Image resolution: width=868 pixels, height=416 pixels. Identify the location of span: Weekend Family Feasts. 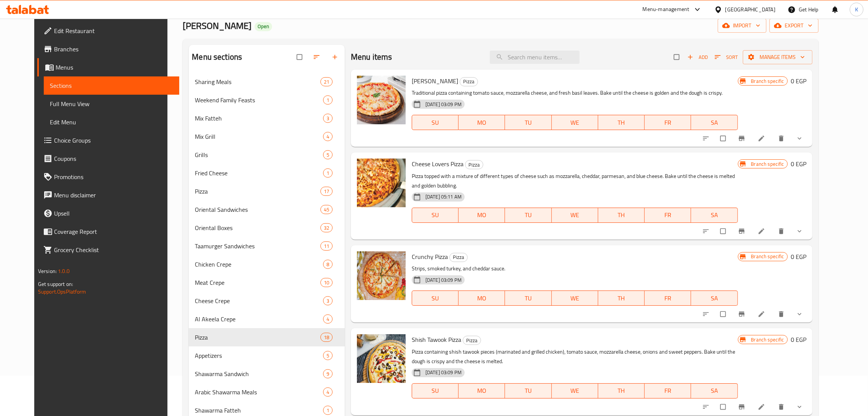
(258, 100).